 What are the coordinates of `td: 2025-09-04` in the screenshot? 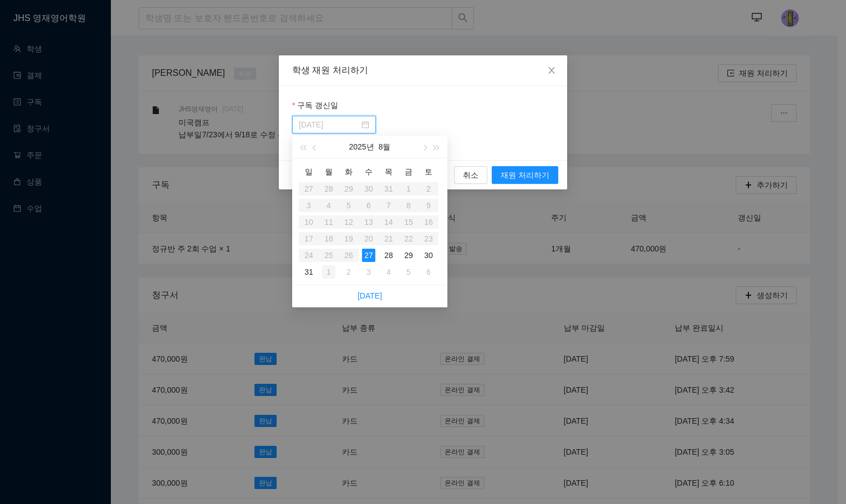 It's located at (389, 272).